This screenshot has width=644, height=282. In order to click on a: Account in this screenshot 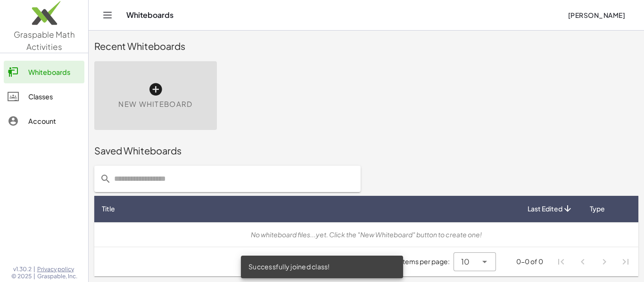, I will do `click(44, 121)`.